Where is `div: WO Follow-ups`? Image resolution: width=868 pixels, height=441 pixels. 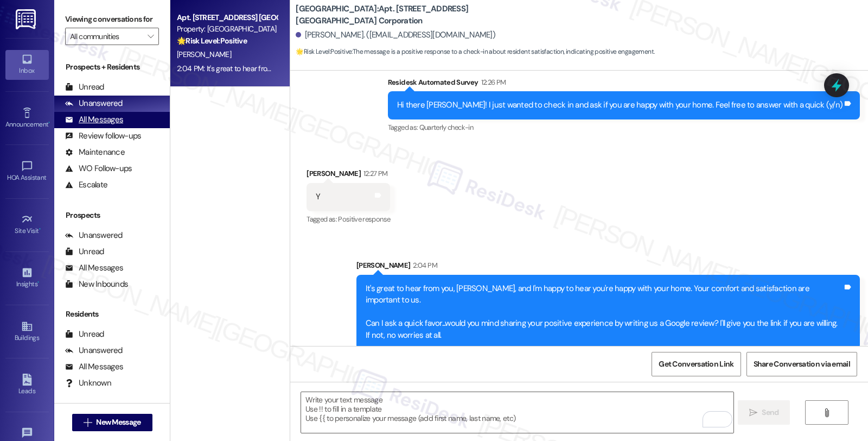
div: WO Follow-ups is located at coordinates (98, 168).